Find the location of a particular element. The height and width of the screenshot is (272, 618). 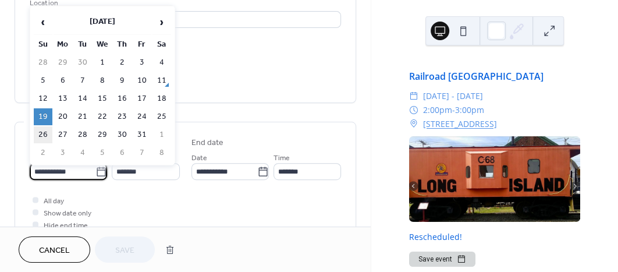

span: All day is located at coordinates (54, 201).